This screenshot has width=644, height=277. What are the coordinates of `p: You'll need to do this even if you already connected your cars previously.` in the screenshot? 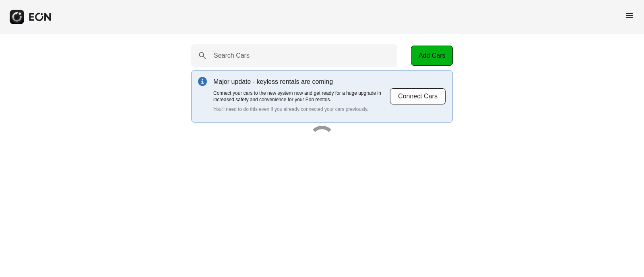 It's located at (302, 109).